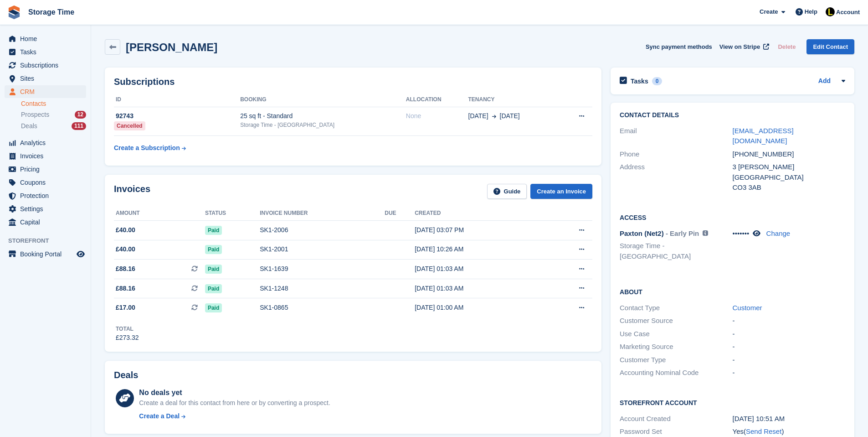  I want to click on a: Add, so click(825, 81).